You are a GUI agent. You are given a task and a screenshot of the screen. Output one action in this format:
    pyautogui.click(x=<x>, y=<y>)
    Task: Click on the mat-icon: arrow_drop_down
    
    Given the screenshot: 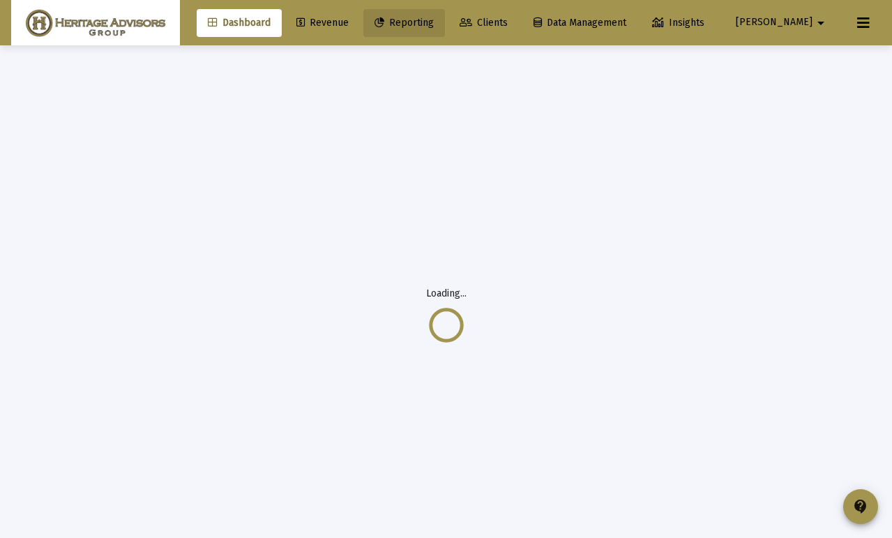 What is the action you would take?
    pyautogui.click(x=821, y=23)
    